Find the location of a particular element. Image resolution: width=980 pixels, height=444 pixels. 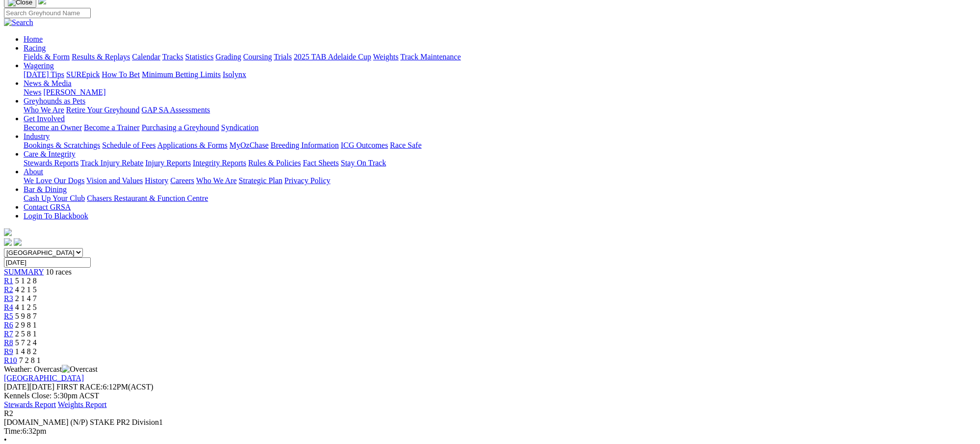

a: Privacy Policy is located at coordinates (307, 180).